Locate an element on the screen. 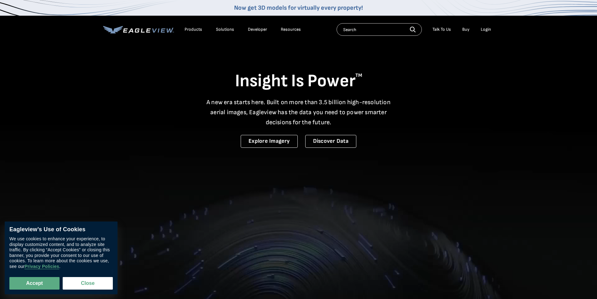 The height and width of the screenshot is (299, 597). a: Explore Imagery is located at coordinates (269, 141).